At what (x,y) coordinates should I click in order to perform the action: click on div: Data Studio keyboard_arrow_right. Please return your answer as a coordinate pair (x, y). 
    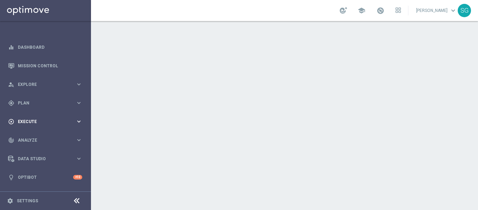
    Looking at the image, I should click on (45, 159).